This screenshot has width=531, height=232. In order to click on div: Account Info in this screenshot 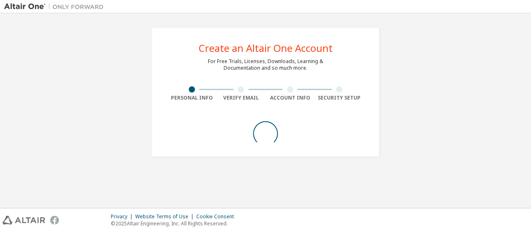, I will do `click(290, 98)`.